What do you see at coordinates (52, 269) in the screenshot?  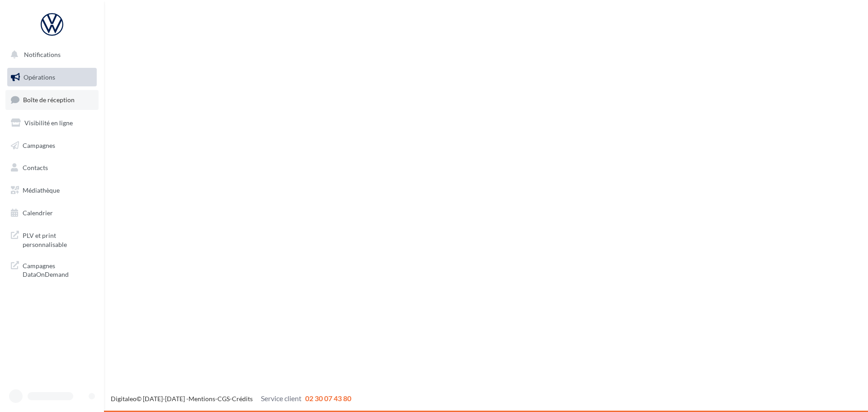 I see `a: Campagnes DataOnDemand` at bounding box center [52, 269].